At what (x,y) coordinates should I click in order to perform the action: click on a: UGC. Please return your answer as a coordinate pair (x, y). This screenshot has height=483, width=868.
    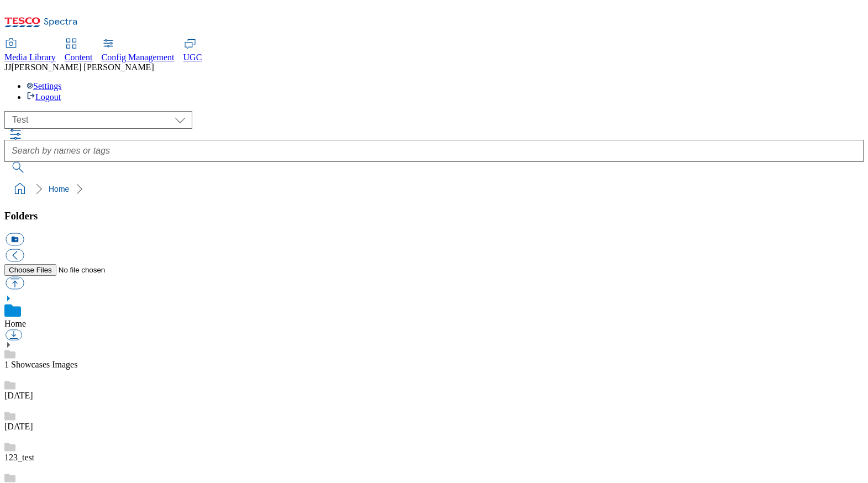
    Looking at the image, I should click on (193, 51).